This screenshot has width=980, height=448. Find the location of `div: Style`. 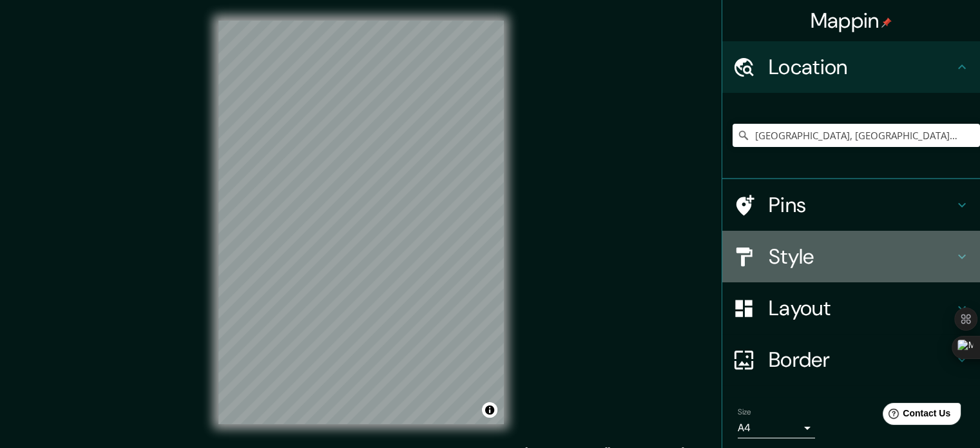

div: Style is located at coordinates (851, 256).